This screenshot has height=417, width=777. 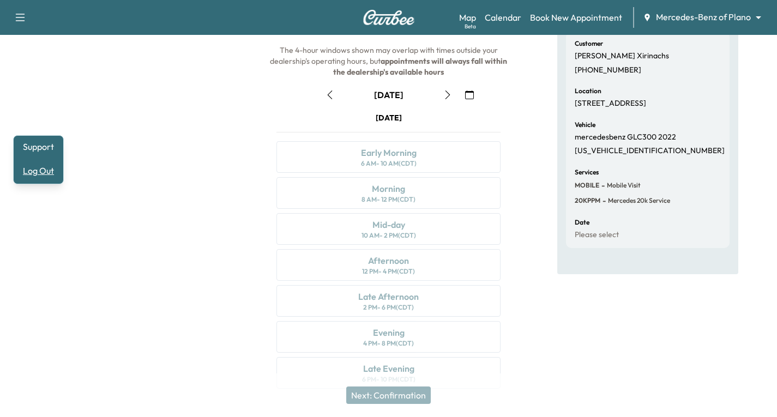 I want to click on span: MOBILE, so click(x=587, y=185).